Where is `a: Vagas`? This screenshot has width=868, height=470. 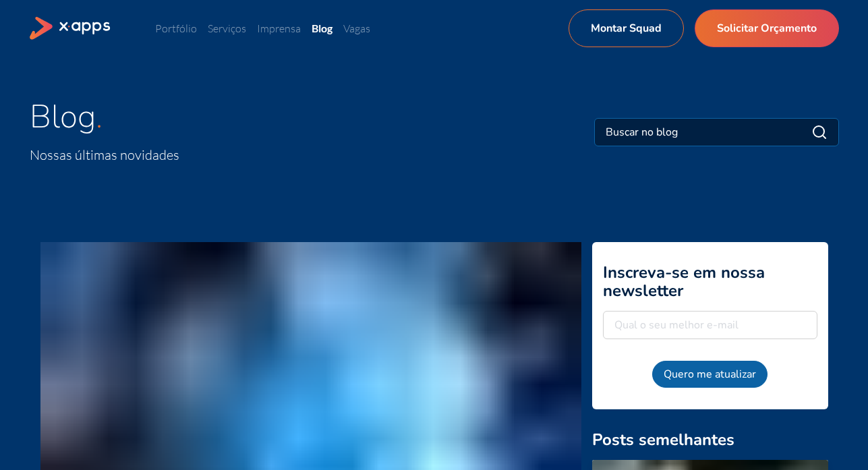
a: Vagas is located at coordinates (357, 29).